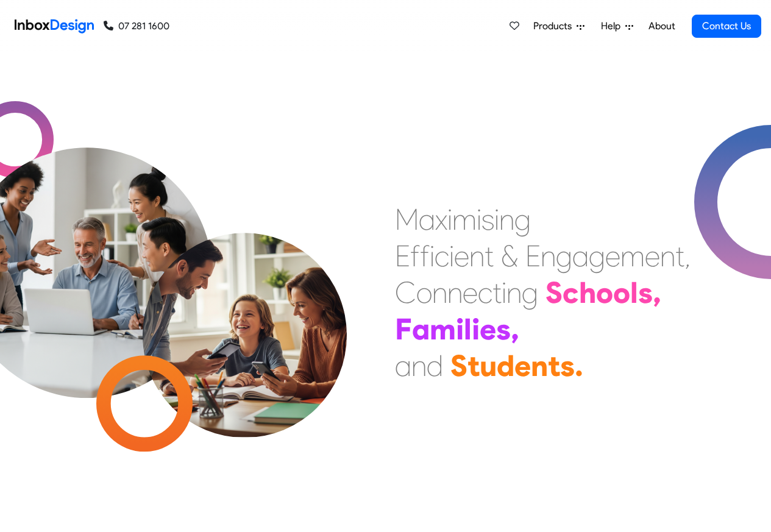  What do you see at coordinates (489, 365) in the screenshot?
I see `div: u` at bounding box center [489, 365].